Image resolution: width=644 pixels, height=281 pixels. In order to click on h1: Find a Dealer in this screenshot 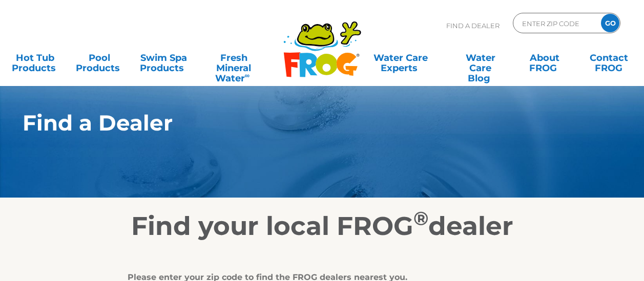, I will do `click(298, 123)`.